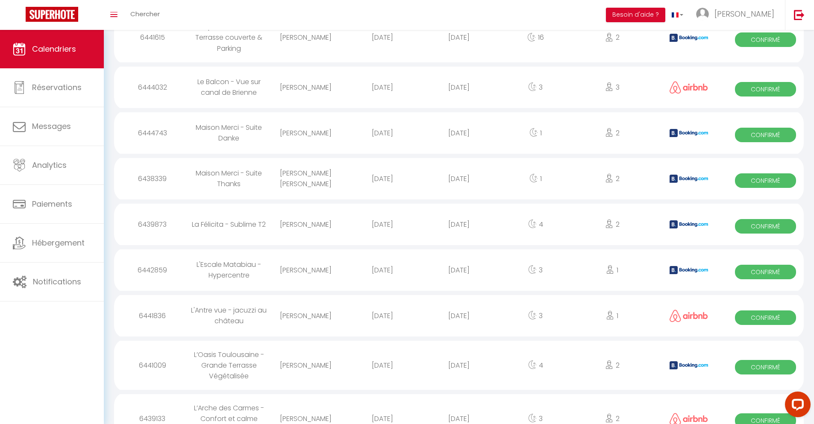 The image size is (814, 424). What do you see at coordinates (145, 14) in the screenshot?
I see `span: Chercher` at bounding box center [145, 14].